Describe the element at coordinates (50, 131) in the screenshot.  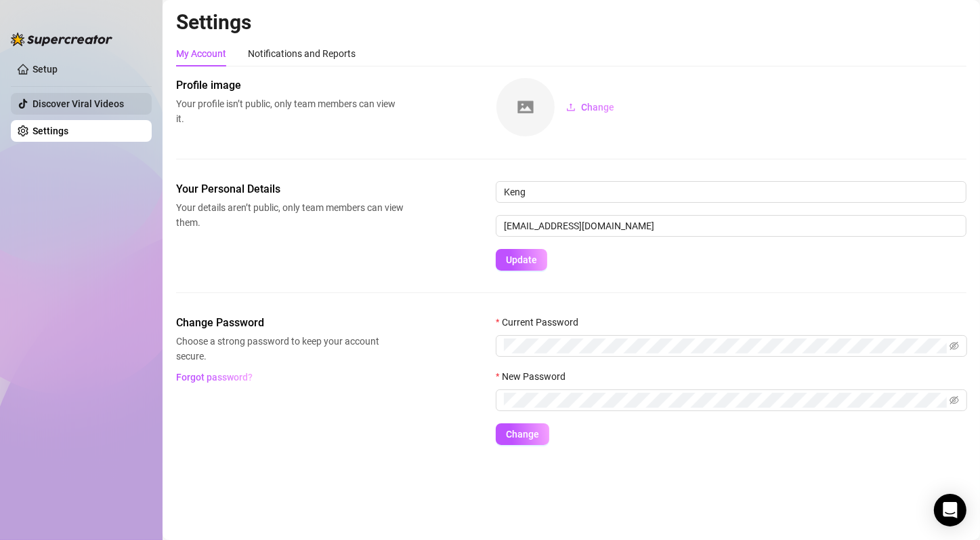
I see `a: Settings` at that location.